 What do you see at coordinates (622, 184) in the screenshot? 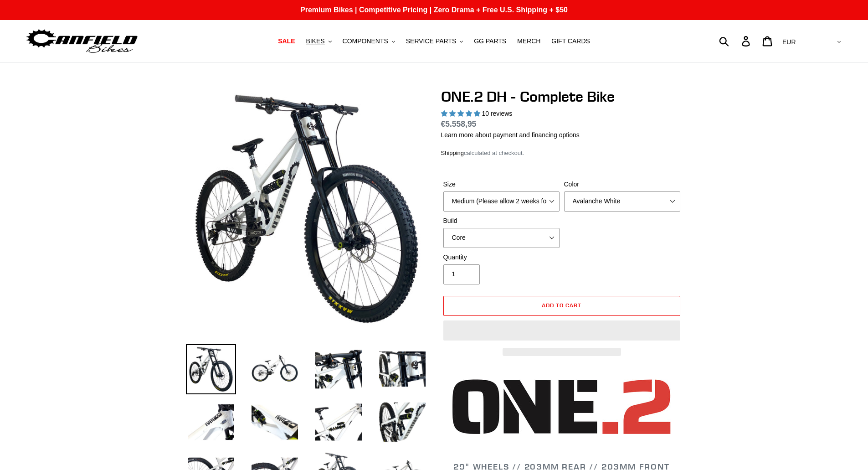
I see `label: Color` at bounding box center [622, 184].